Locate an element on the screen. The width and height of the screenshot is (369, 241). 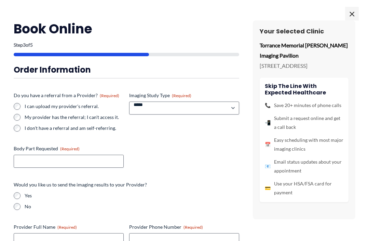
h3: Your Selected Clinic is located at coordinates (304, 31).